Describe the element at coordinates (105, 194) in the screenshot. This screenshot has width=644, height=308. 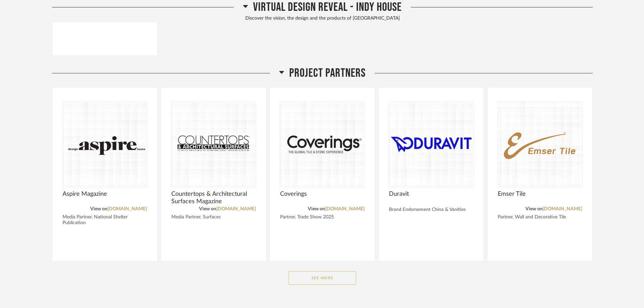
I see `span: Aspire Magazine` at that location.